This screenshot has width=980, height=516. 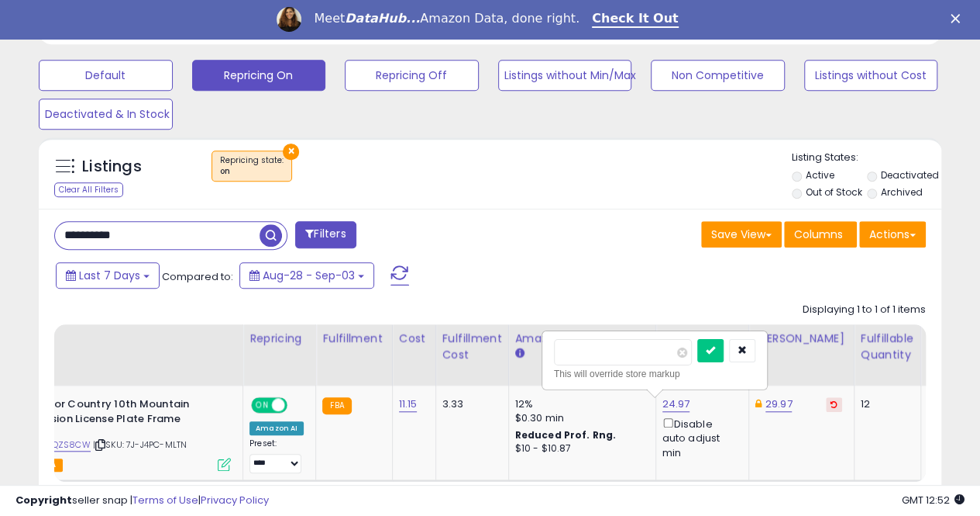 I want to click on small: Amazon Fees., so click(x=520, y=353).